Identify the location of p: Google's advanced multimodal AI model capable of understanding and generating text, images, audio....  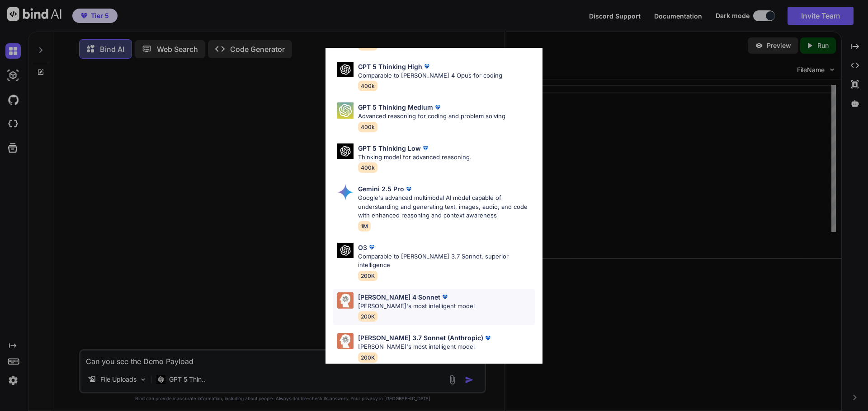
(447, 207).